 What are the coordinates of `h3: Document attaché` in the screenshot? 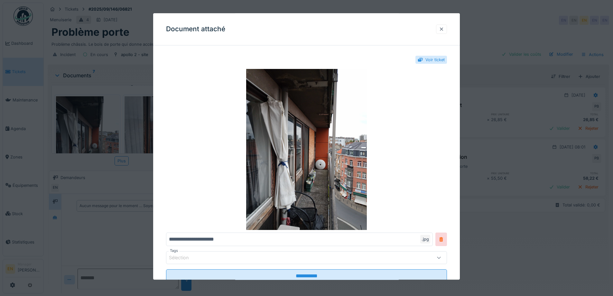 It's located at (196, 29).